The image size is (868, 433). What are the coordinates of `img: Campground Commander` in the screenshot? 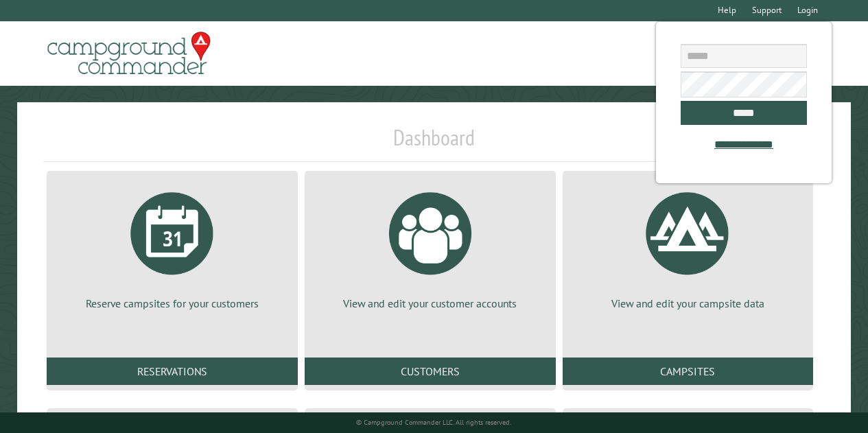 It's located at (129, 54).